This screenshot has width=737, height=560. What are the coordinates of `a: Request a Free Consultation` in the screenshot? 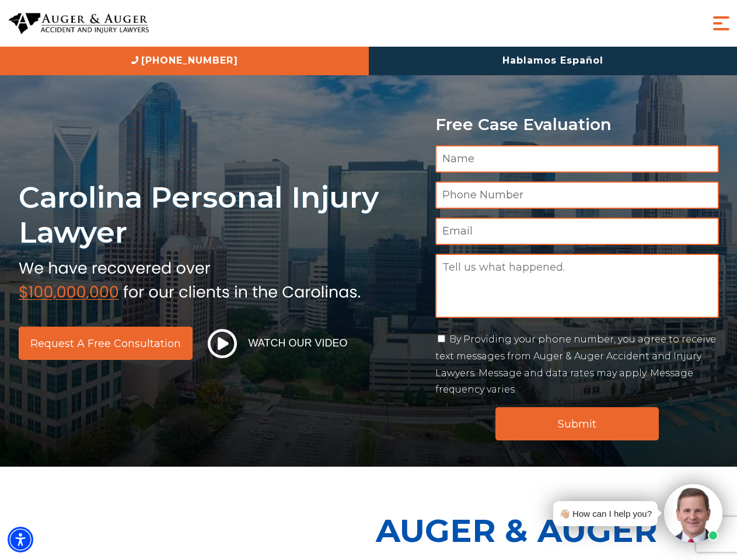 It's located at (105, 343).